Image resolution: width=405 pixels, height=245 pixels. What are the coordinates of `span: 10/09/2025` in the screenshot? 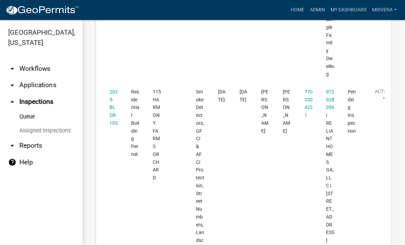 It's located at (222, 95).